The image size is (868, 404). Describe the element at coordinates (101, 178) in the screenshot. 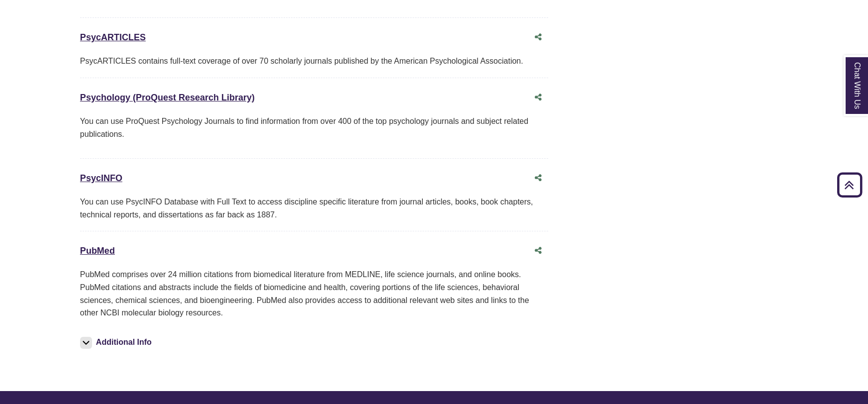

I see `a: PsycINFO` at that location.